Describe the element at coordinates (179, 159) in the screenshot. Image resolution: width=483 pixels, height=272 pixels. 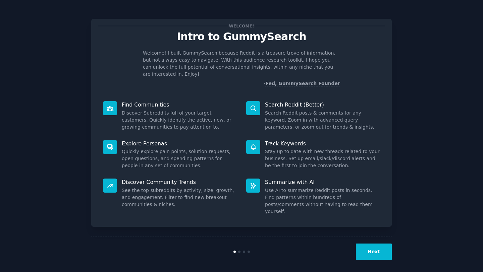
I see `dd: Quickly explore pain points, solution requests, open questions, and spending patterns for people ...` at that location.